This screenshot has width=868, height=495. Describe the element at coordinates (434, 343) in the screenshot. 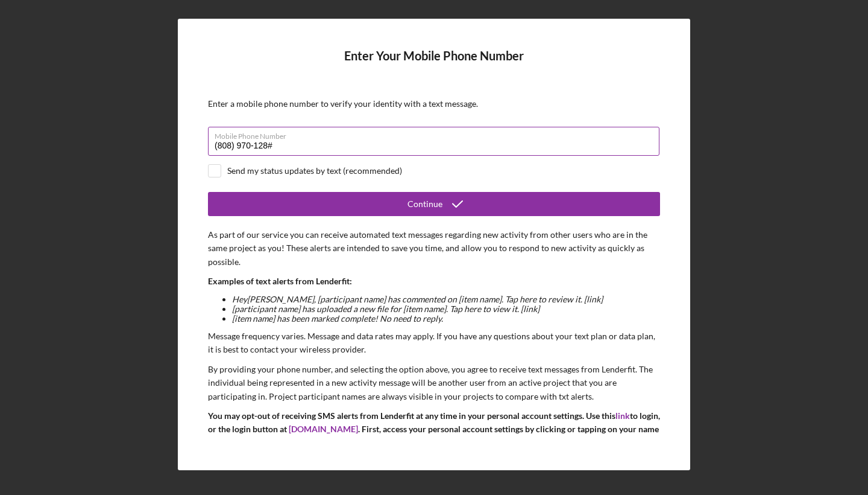

I see `p: Message frequency varies. Message and data rates may apply. If you have any questions about your ...` at that location.